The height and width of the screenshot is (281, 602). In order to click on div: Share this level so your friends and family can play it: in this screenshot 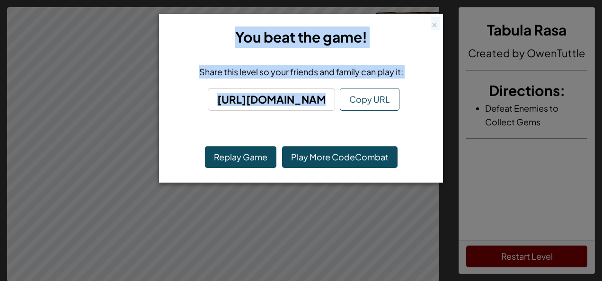, I will do `click(301, 71)`.